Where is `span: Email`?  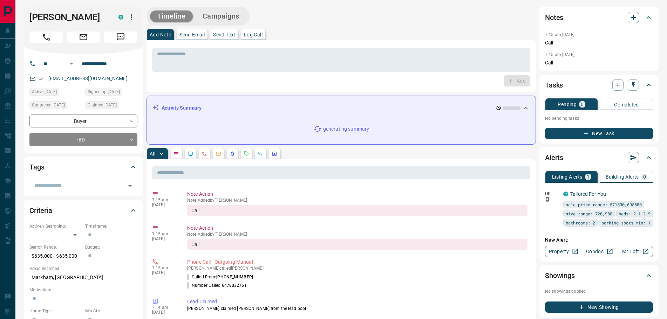
span: Email is located at coordinates (83, 37).